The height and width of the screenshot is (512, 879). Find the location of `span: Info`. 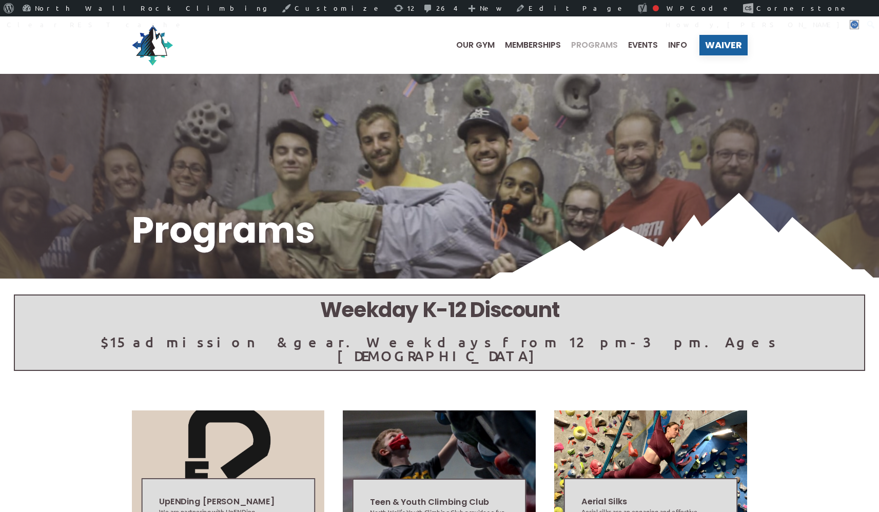

span: Info is located at coordinates (677, 45).